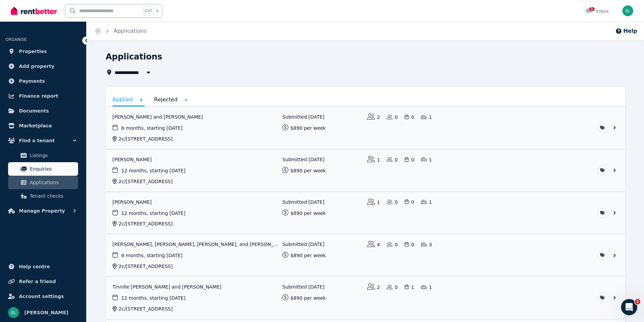  Describe the element at coordinates (43, 156) in the screenshot. I see `a: Listings` at that location.